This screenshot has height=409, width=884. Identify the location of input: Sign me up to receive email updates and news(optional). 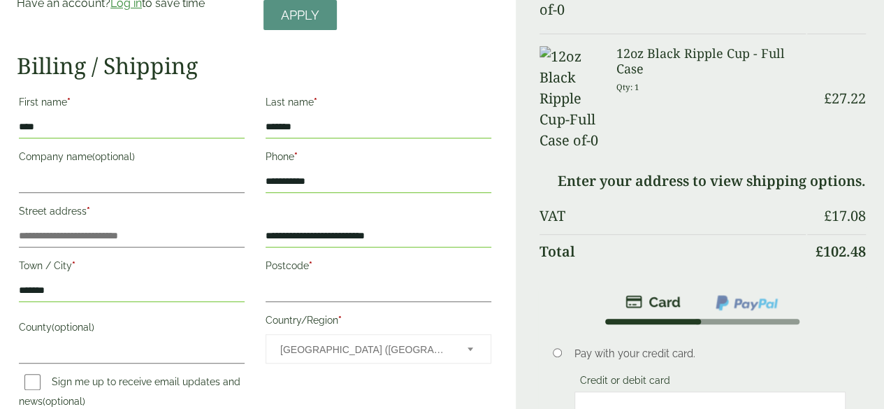
(32, 382).